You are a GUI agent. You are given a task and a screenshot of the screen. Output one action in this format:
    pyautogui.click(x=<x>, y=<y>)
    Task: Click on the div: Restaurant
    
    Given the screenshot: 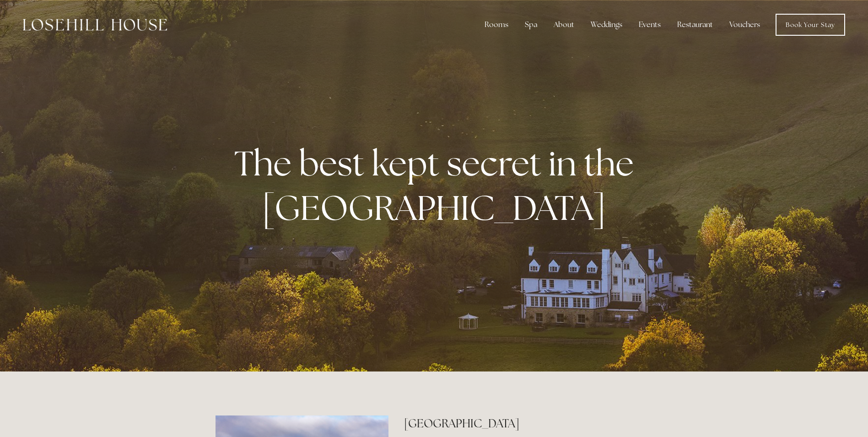 What is the action you would take?
    pyautogui.click(x=695, y=24)
    